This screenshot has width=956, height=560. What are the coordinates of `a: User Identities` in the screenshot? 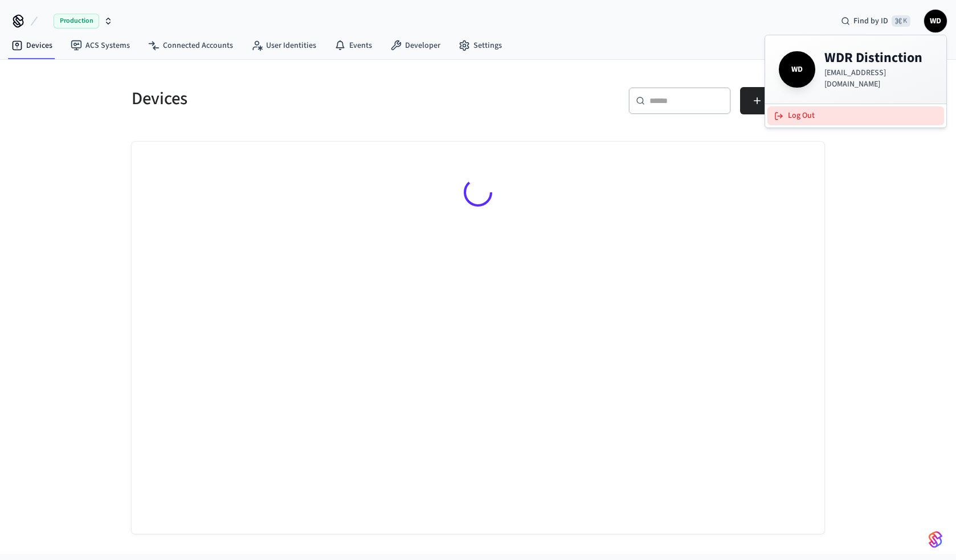 It's located at (284, 45).